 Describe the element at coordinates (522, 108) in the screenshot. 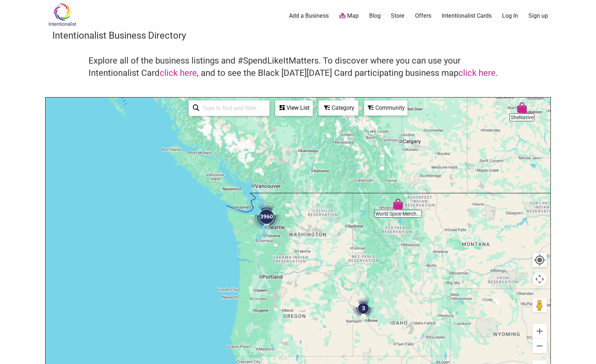

I see `div: SheNative` at that location.